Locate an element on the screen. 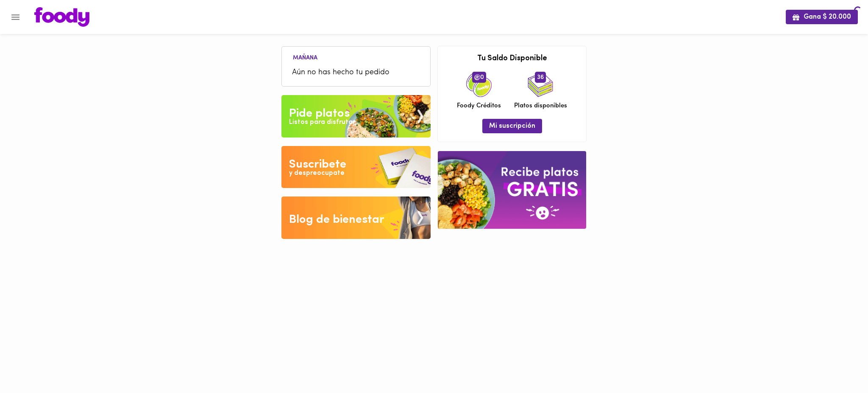 The image size is (868, 393). img: icon_dishes.png is located at coordinates (540, 84).